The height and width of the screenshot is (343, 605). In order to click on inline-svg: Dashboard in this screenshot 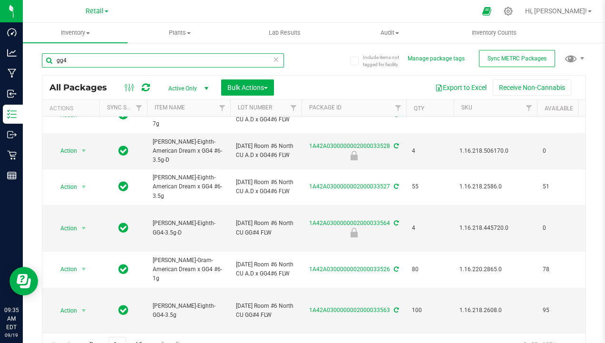, I will do `click(12, 32)`.